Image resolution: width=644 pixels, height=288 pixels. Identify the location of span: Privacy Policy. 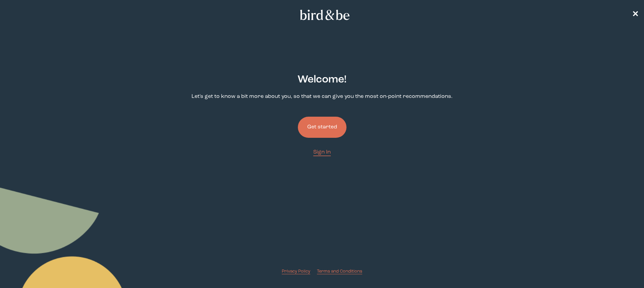
(296, 271).